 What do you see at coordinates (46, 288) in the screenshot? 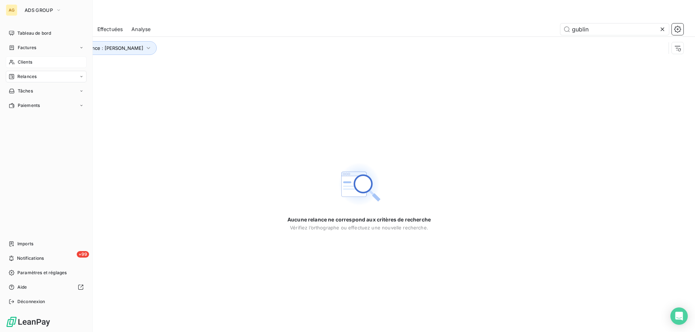
I see `a: Aide` at bounding box center [46, 288].